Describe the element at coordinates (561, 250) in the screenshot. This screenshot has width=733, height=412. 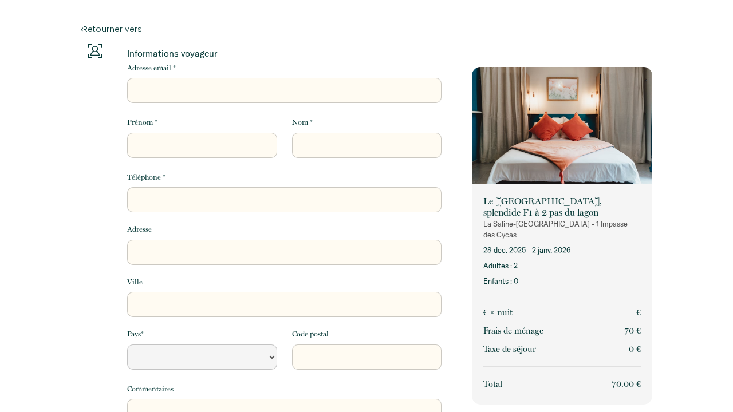
I see `p: 28 déc. 2025 - 2 janv. 2026` at that location.